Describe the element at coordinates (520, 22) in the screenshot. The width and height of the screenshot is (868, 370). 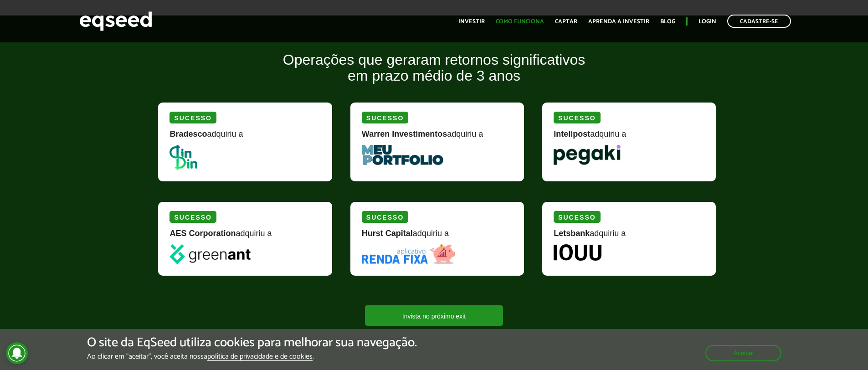
I see `a: Como funciona` at that location.